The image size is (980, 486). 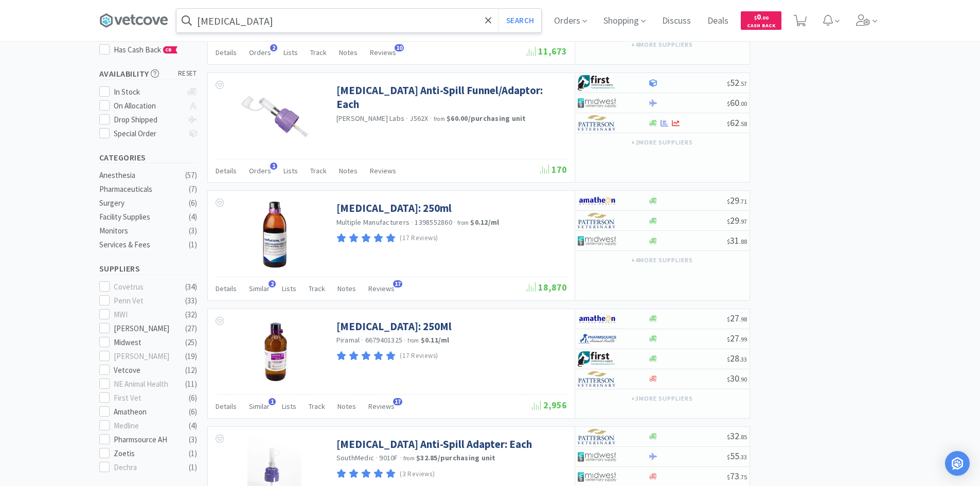 What do you see at coordinates (736, 122) in the screenshot?
I see `span: 62` at bounding box center [736, 122].